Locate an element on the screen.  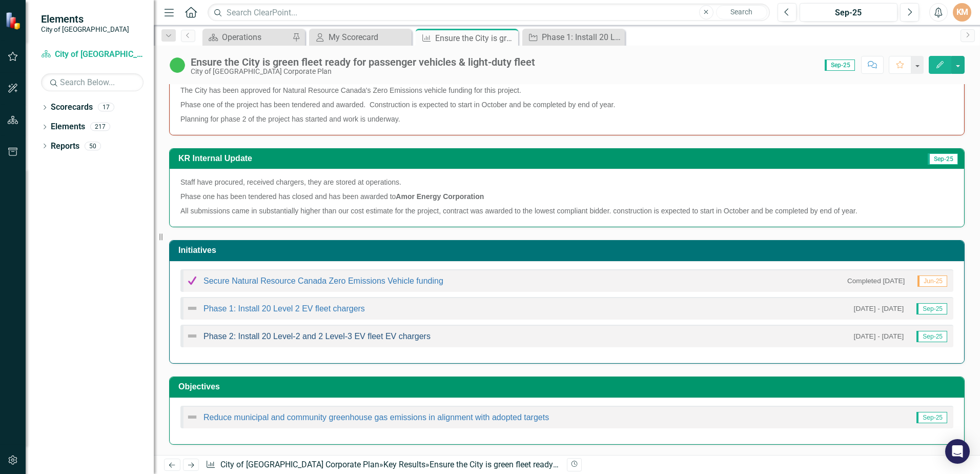
button: KM is located at coordinates (962, 12).